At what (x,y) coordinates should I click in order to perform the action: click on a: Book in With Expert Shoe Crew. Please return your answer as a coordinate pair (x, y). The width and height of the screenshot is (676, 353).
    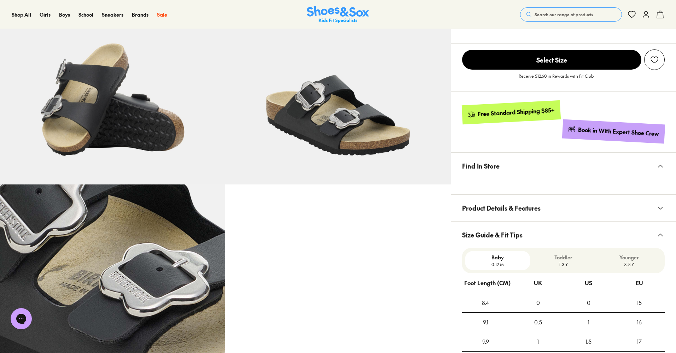
    Looking at the image, I should click on (613, 131).